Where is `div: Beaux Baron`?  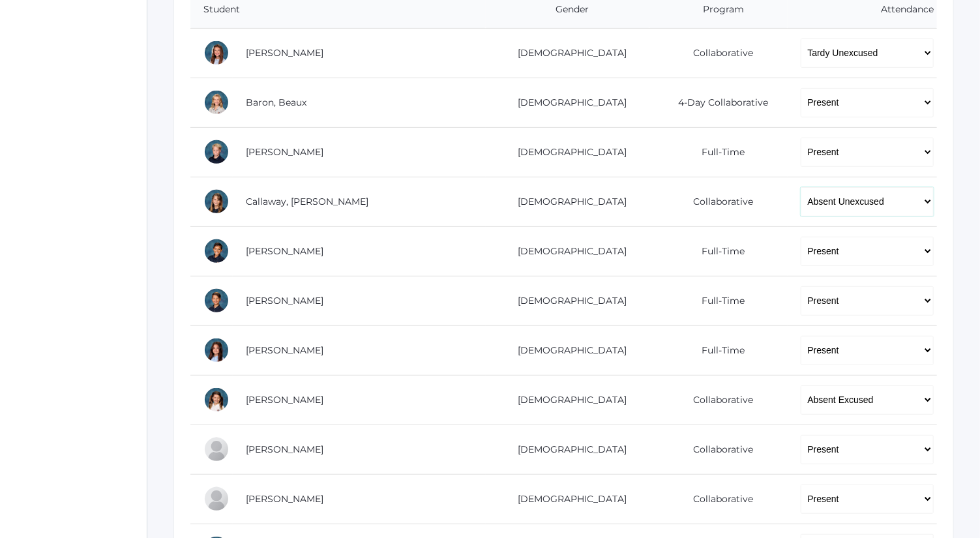
div: Beaux Baron is located at coordinates (217, 103).